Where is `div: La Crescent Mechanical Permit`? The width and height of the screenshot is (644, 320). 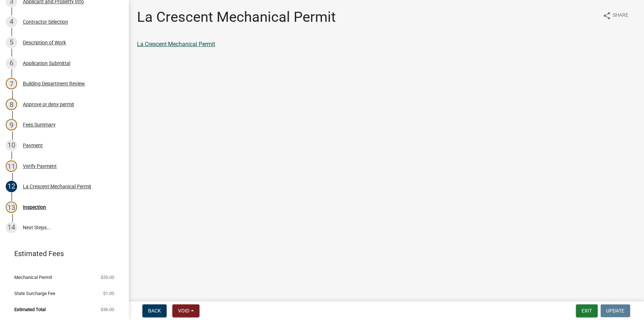 div: La Crescent Mechanical Permit is located at coordinates (57, 186).